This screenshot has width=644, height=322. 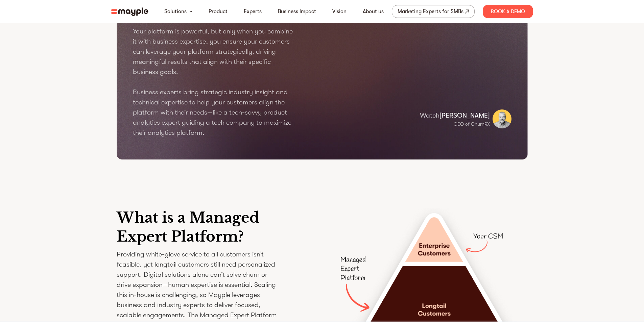 I want to click on img: arrow-down, so click(x=191, y=12).